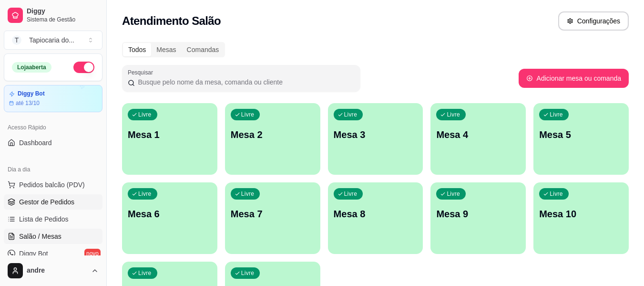 This screenshot has height=286, width=644. What do you see at coordinates (35, 143) in the screenshot?
I see `span: Dashboard` at bounding box center [35, 143].